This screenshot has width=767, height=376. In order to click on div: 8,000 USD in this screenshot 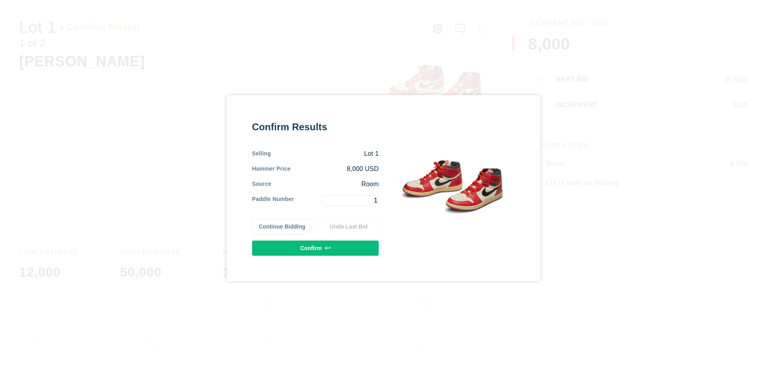, I will do `click(334, 169)`.